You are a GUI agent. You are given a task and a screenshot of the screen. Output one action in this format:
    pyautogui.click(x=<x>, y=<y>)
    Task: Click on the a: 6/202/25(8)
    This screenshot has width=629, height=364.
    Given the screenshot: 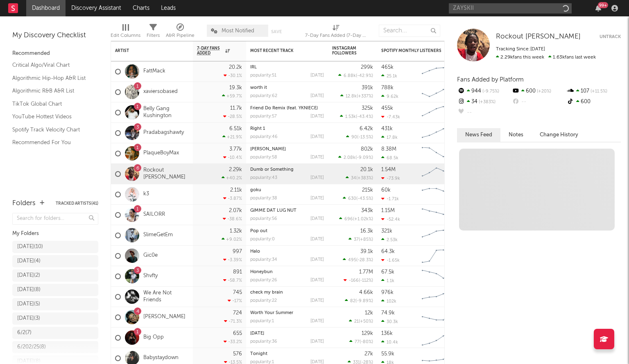 What is the action you would take?
    pyautogui.click(x=56, y=347)
    